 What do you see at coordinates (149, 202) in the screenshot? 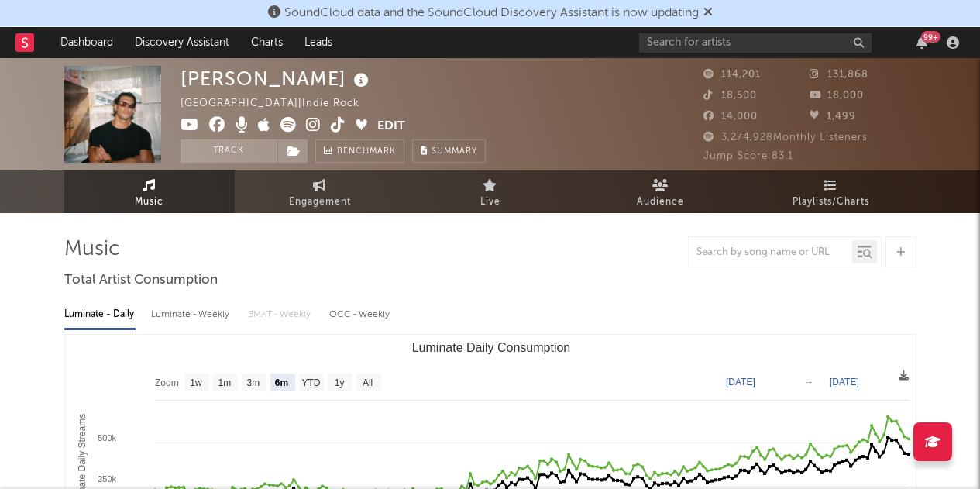
I see `span: Music` at bounding box center [149, 202].